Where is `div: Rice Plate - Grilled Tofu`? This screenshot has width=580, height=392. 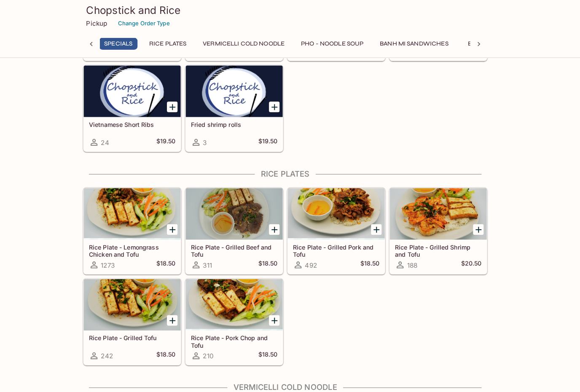 div: Rice Plate - Grilled Tofu is located at coordinates (139, 300).